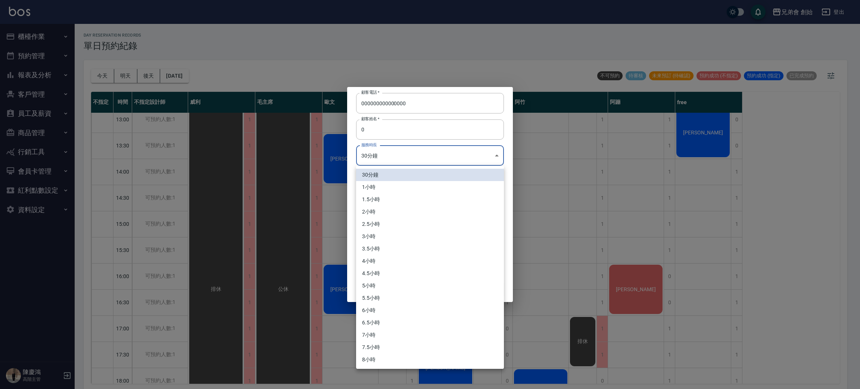 This screenshot has height=389, width=860. I want to click on li: 2小時, so click(430, 212).